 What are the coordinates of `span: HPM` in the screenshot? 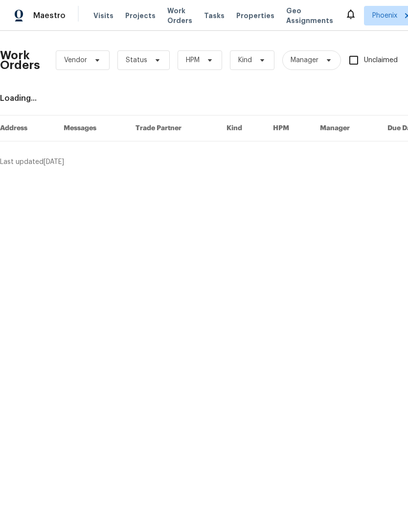 It's located at (193, 60).